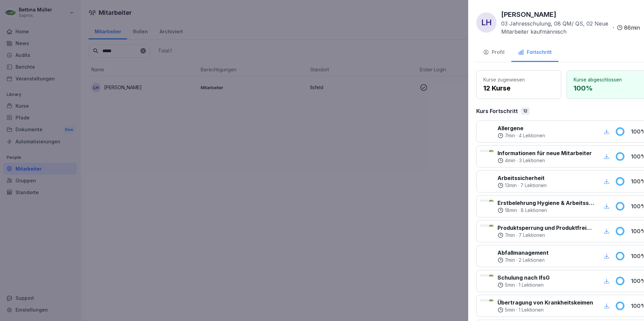 Image resolution: width=644 pixels, height=321 pixels. What do you see at coordinates (510, 185) in the screenshot?
I see `p: 13 min` at bounding box center [510, 185].